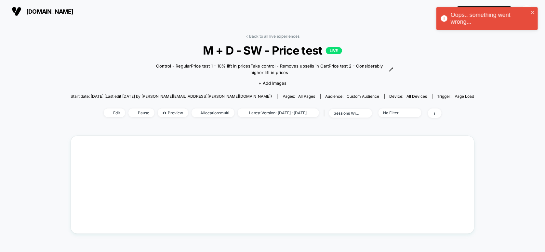 The image size is (545, 252). Describe the element at coordinates (213, 113) in the screenshot. I see `span: Allocation: multi` at that location.